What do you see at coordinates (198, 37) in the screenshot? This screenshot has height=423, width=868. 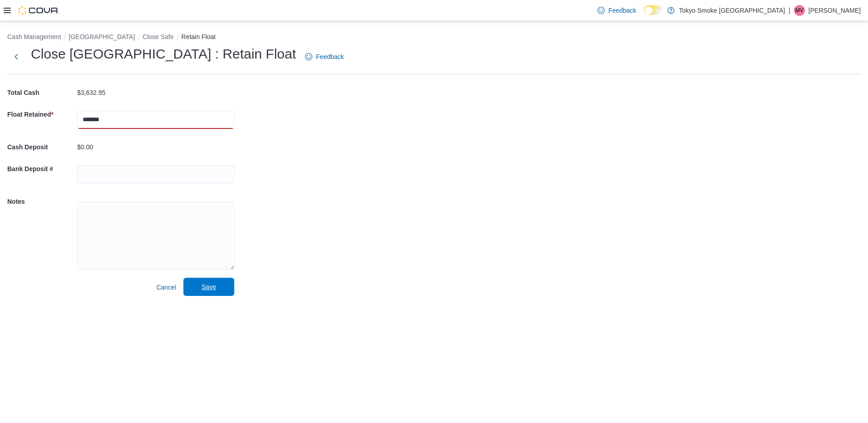 I see `button: Retain Float` at bounding box center [198, 37].